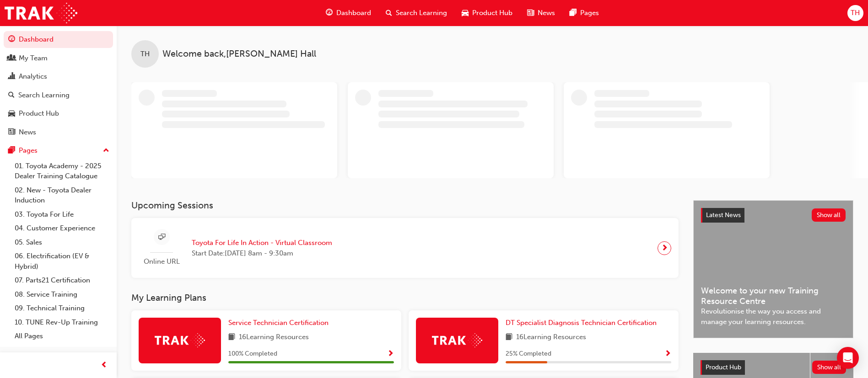  I want to click on a: 08. Service Training, so click(62, 294).